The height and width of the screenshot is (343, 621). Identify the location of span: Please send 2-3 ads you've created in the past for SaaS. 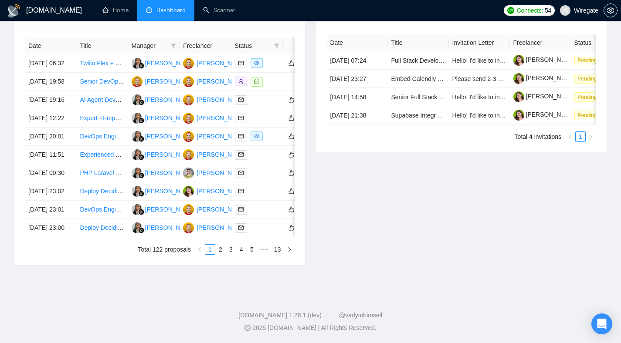
(528, 79).